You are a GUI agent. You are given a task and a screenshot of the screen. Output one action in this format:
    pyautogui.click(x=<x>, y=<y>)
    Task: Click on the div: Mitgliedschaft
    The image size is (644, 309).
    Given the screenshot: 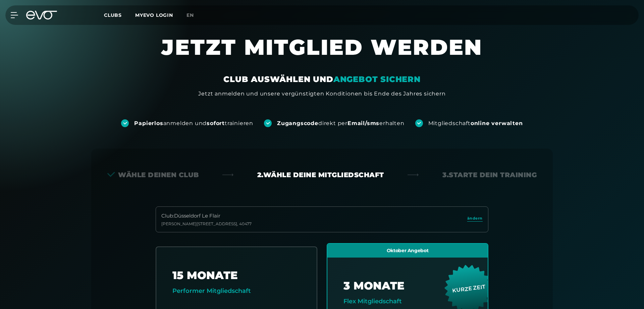 What is the action you would take?
    pyautogui.click(x=476, y=123)
    